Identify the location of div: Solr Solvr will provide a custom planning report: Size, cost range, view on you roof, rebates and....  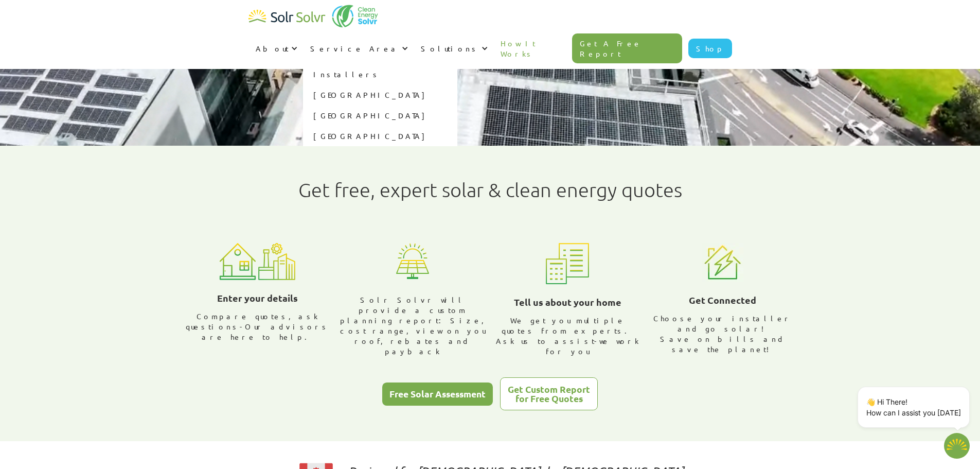
(413, 325).